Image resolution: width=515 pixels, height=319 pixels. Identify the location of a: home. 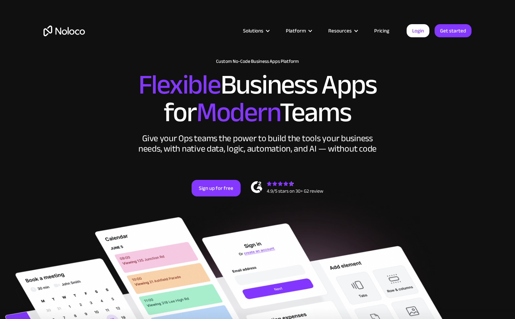
(64, 31).